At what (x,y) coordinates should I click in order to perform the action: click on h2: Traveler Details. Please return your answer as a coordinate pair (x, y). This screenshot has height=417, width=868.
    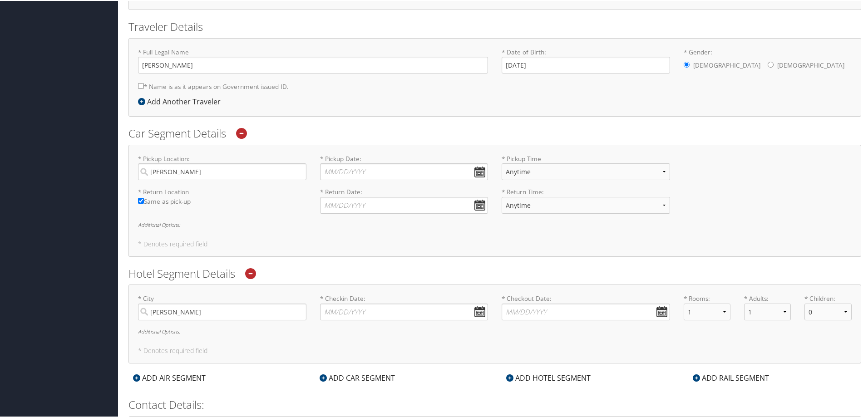
    Looking at the image, I should click on (495, 26).